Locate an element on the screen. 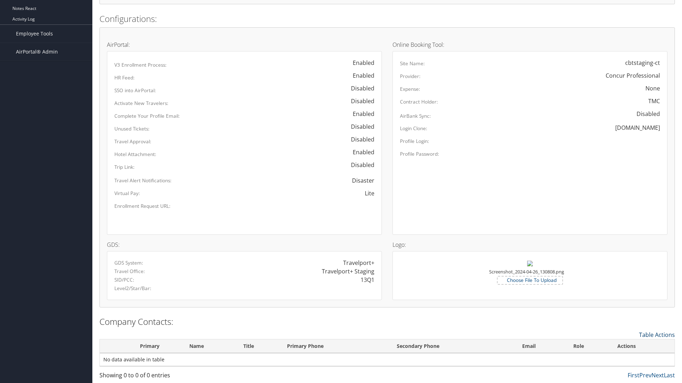  span: Employee Tools is located at coordinates (34, 34).